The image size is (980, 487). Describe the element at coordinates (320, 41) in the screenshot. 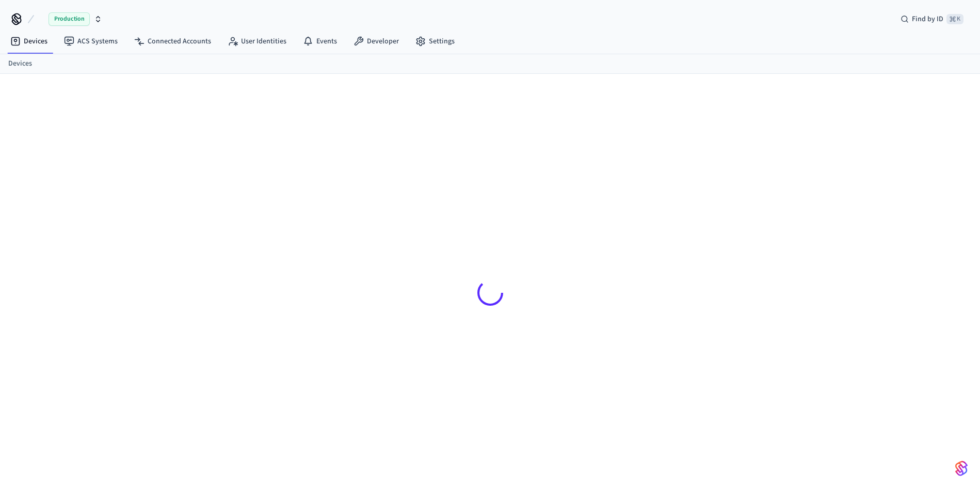

I see `a: Events` at that location.